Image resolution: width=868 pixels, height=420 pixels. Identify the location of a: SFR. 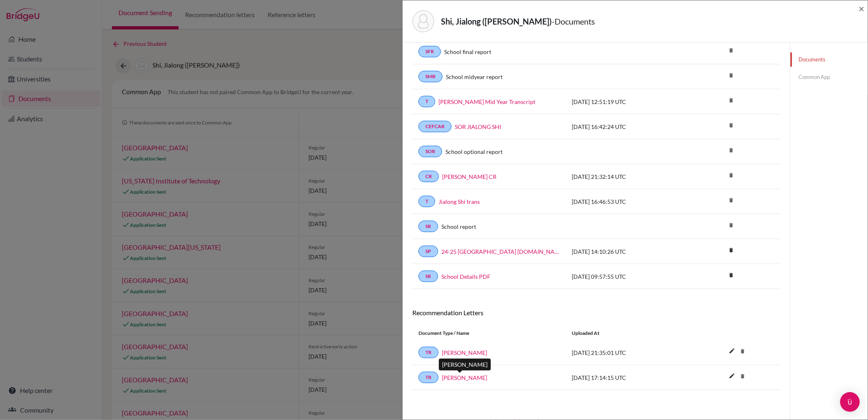
(430, 52).